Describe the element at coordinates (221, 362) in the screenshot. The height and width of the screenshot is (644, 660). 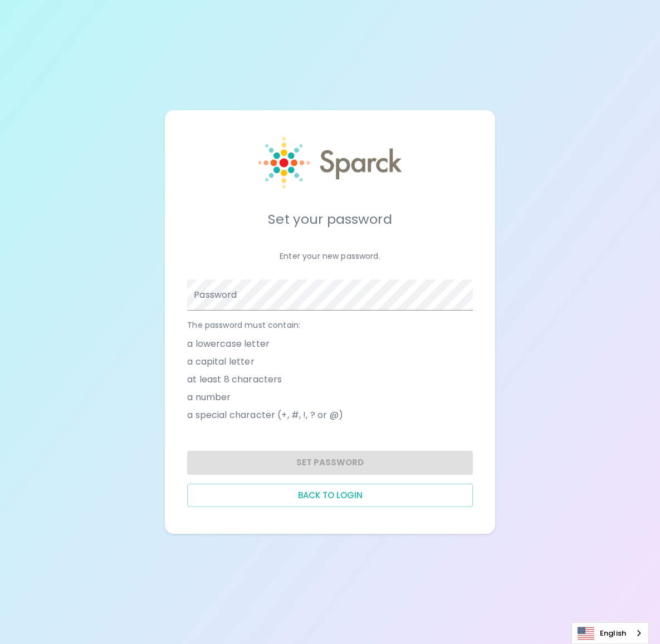
I see `span: a capital letter` at that location.